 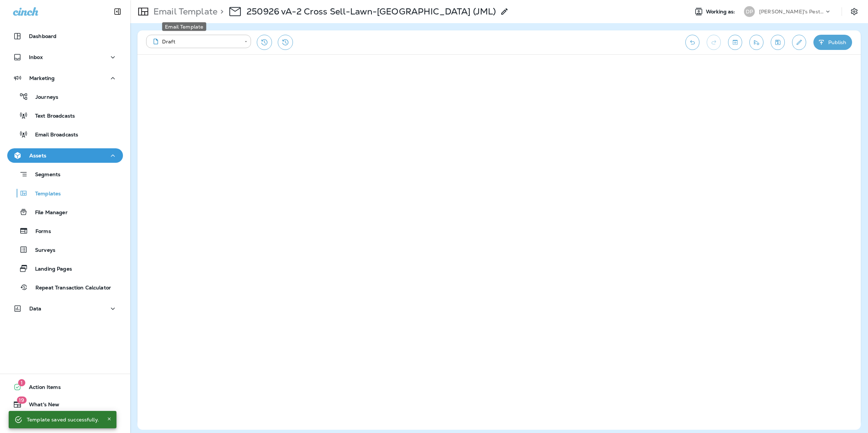 What do you see at coordinates (854, 12) in the screenshot?
I see `button: Settings` at bounding box center [854, 12].